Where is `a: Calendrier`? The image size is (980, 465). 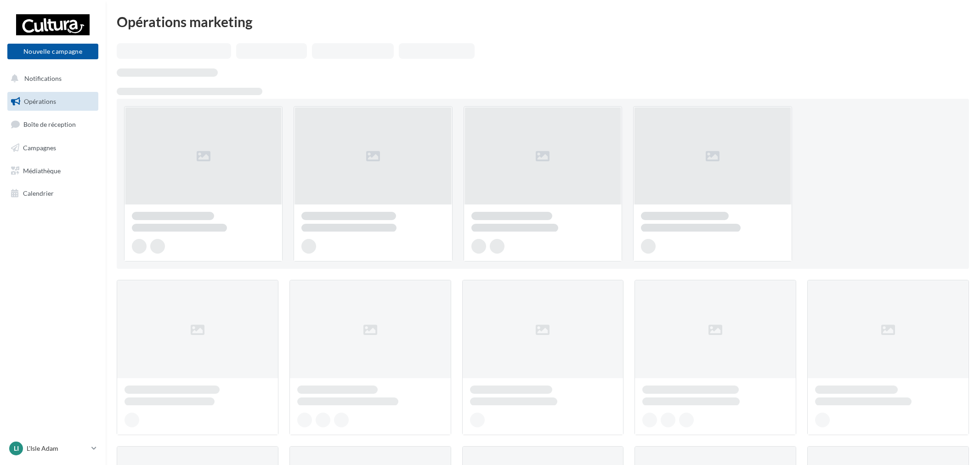 a: Calendrier is located at coordinates (53, 194).